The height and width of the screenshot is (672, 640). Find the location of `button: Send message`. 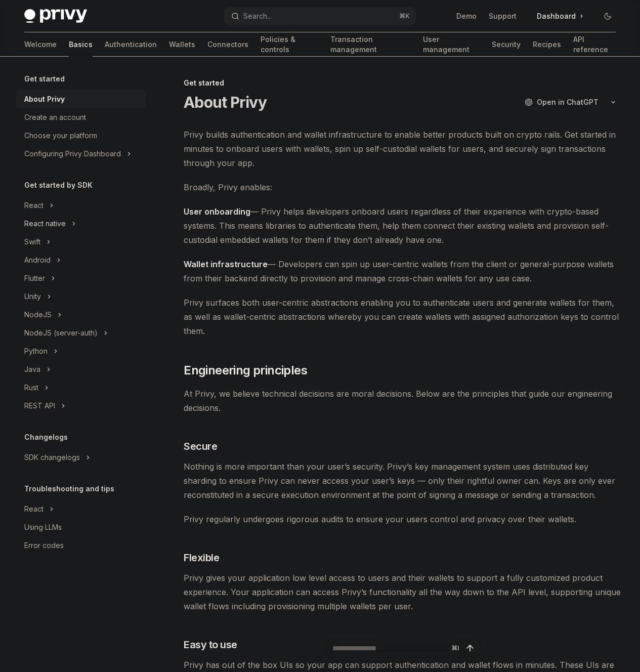

button: Send message is located at coordinates (470, 648).